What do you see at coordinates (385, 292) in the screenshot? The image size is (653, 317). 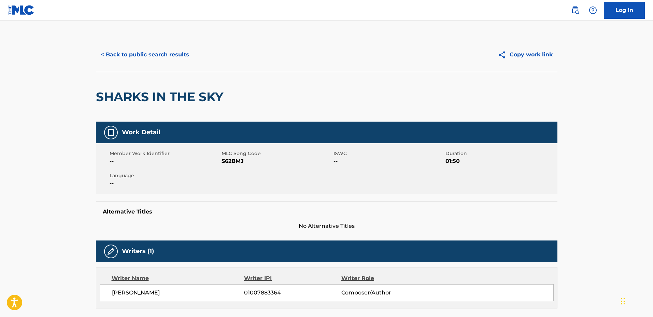 I see `span: Composer/Author` at bounding box center [385, 292].